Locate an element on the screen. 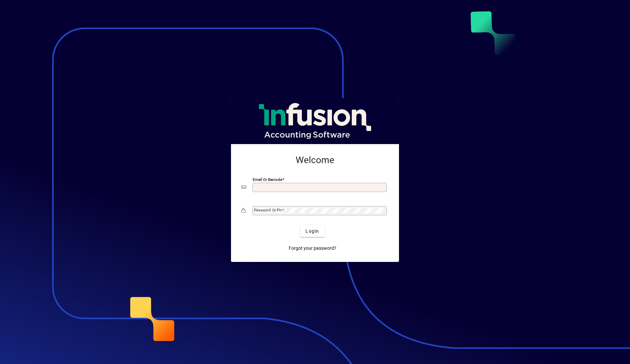 Image resolution: width=630 pixels, height=364 pixels. mat-label: Email or Barcode is located at coordinates (268, 180).